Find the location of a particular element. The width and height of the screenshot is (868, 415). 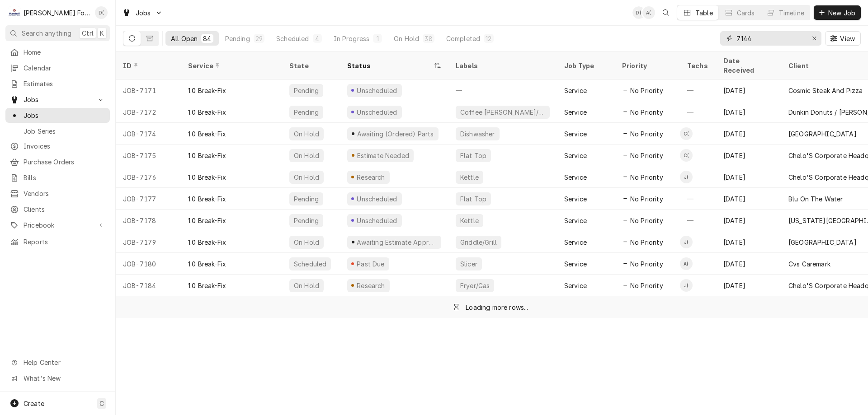

span: Create is located at coordinates (34, 403).